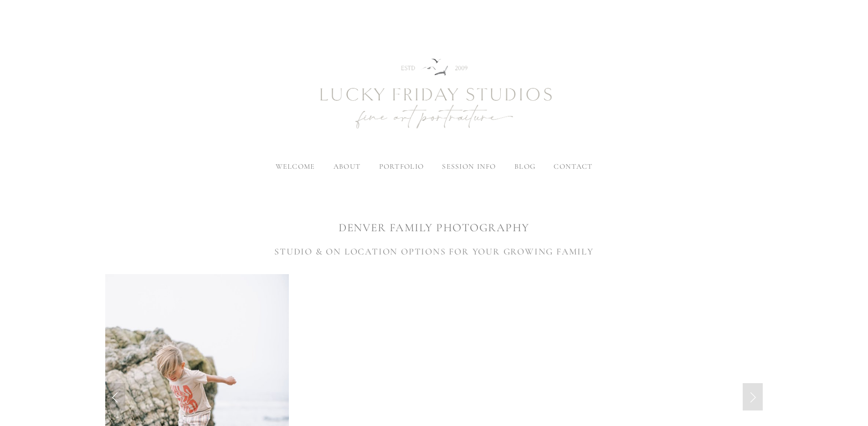 Image resolution: width=868 pixels, height=426 pixels. What do you see at coordinates (572, 167) in the screenshot?
I see `span: contact` at bounding box center [572, 167].